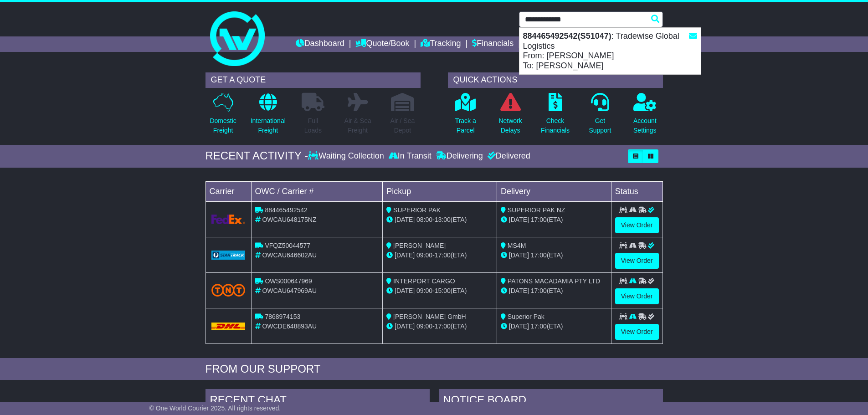 This screenshot has width=868, height=415. What do you see at coordinates (289, 326) in the screenshot?
I see `span: OWCDE648893AU` at bounding box center [289, 326].